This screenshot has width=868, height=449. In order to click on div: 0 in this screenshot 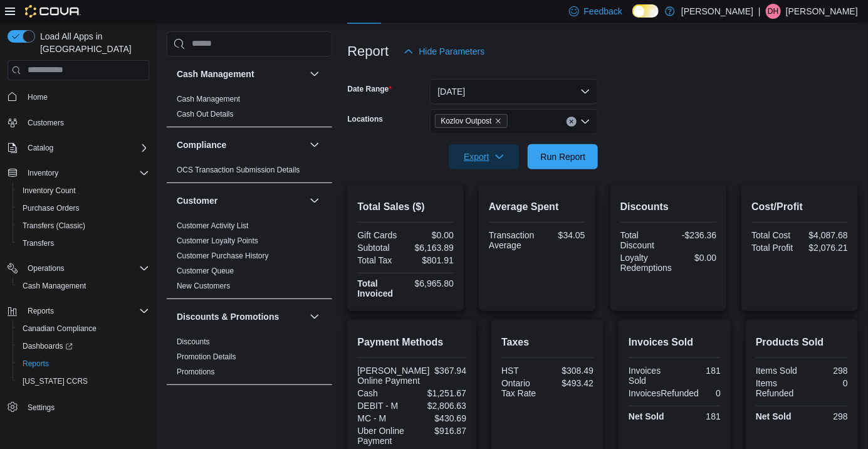, I will do `click(825, 383)`.